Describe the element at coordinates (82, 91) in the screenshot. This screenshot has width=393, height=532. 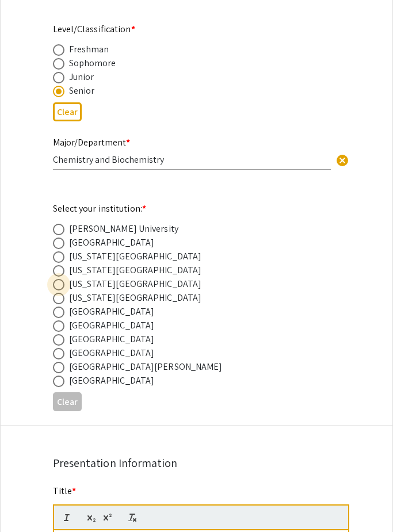
I see `div: Senior` at that location.